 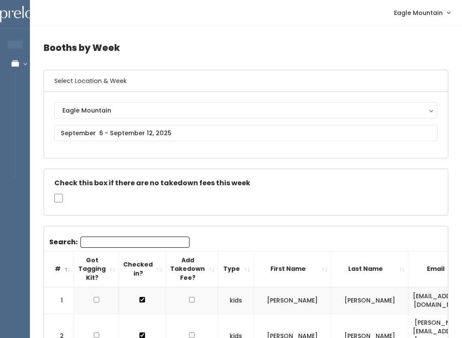 What do you see at coordinates (246, 81) in the screenshot?
I see `h6: Select Location & Week` at bounding box center [246, 81].